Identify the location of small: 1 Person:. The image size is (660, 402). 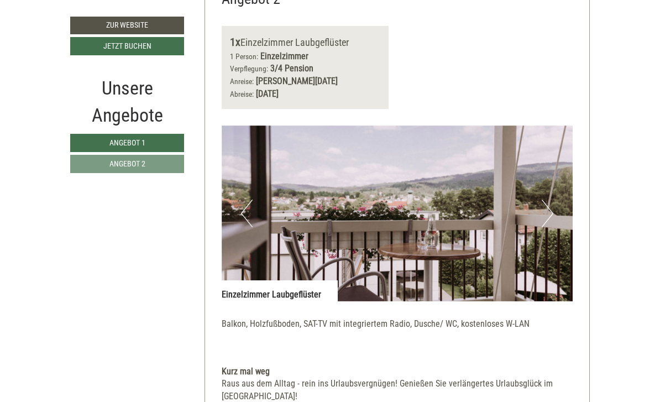
(244, 56).